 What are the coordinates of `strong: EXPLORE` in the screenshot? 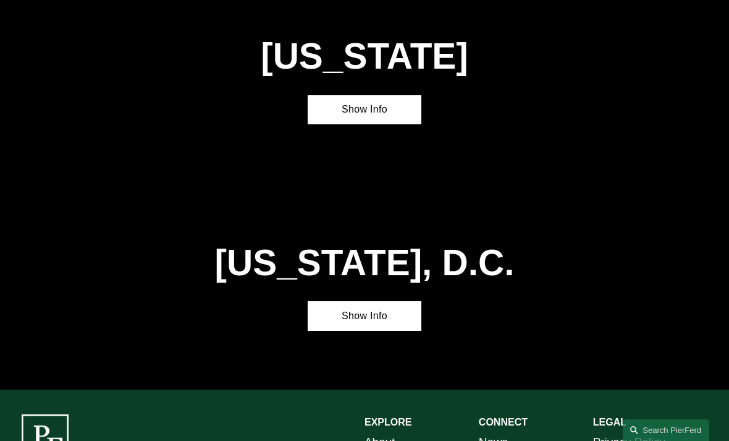 It's located at (388, 421).